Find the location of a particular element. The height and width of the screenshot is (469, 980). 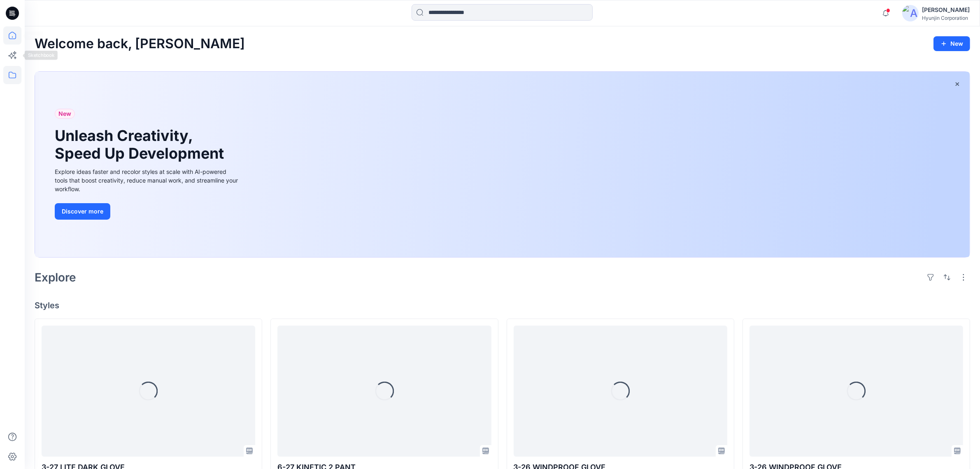

a: Discover more is located at coordinates (147, 211).